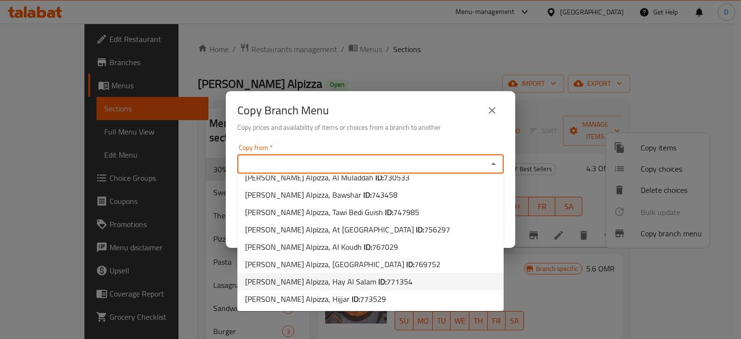  I want to click on h2: Copy Branch Menu, so click(283, 111).